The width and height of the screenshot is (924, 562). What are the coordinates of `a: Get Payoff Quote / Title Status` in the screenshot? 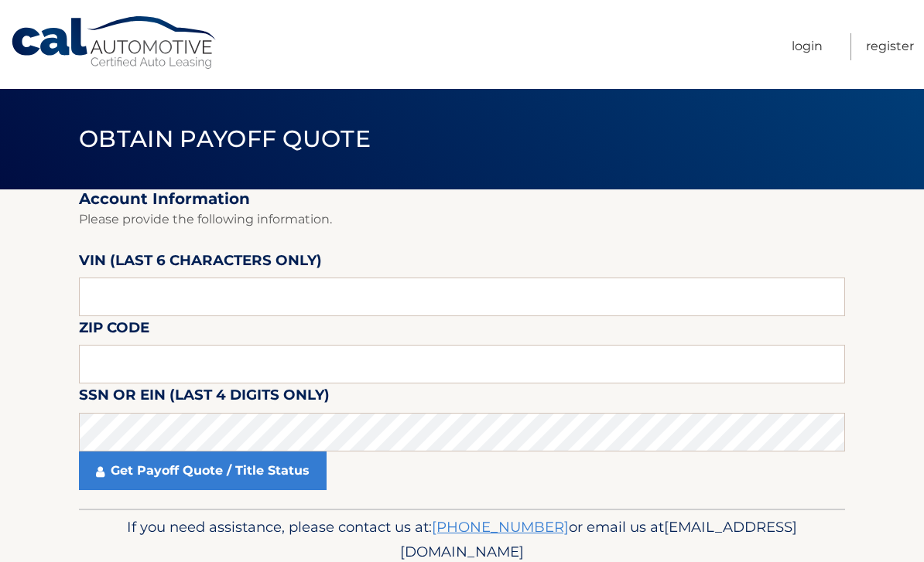 It's located at (203, 471).